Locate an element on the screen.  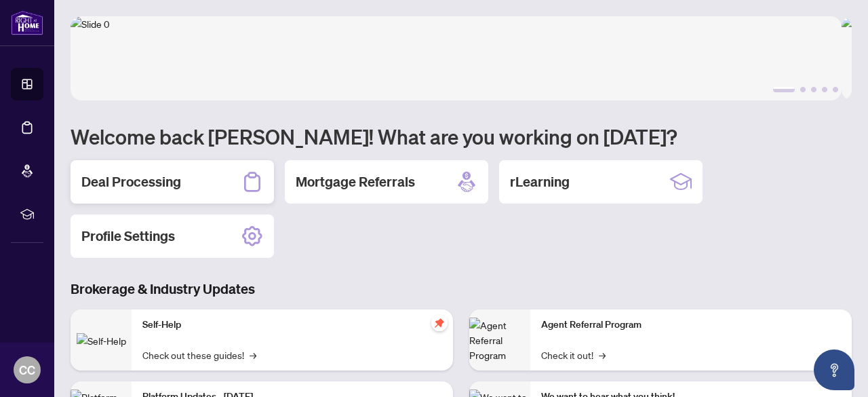
h2: rLearning is located at coordinates (540, 182).